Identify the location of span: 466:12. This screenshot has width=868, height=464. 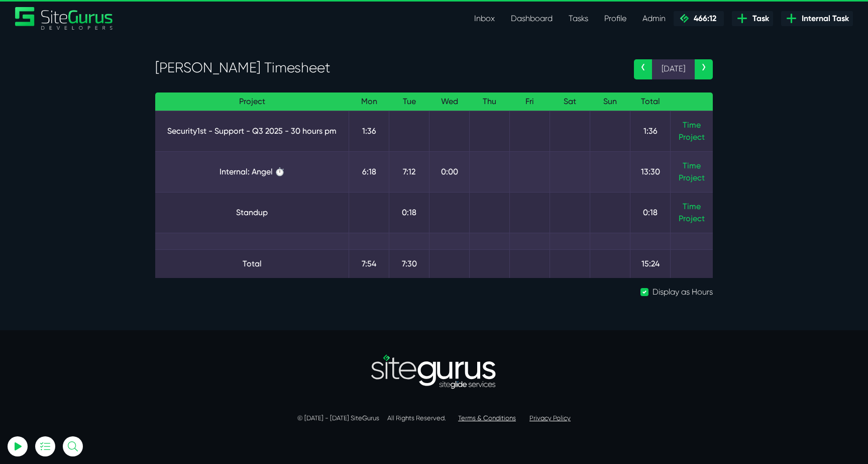
(703, 18).